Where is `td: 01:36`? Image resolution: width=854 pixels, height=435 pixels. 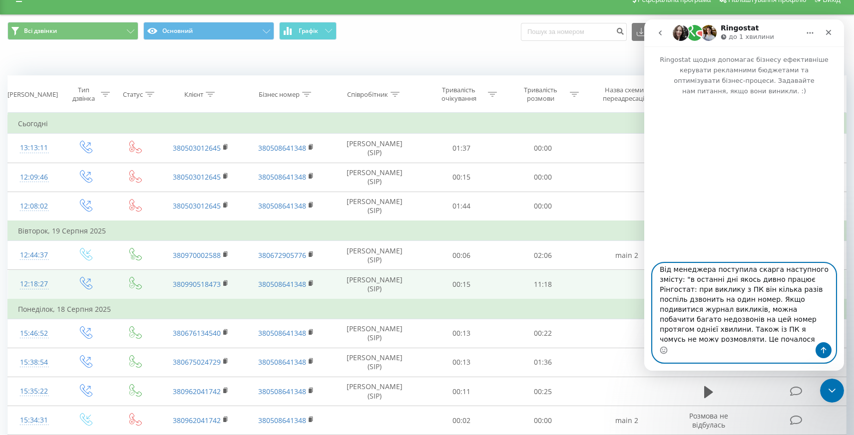 td: 01:36 is located at coordinates (543, 363).